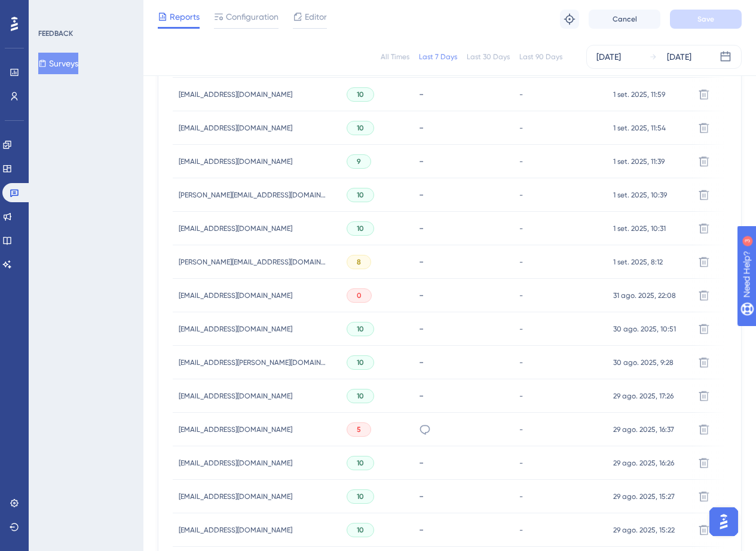 Image resolution: width=756 pixels, height=551 pixels. Describe the element at coordinates (18, 18) in the screenshot. I see `button: Open AI Assistant Launcher` at that location.